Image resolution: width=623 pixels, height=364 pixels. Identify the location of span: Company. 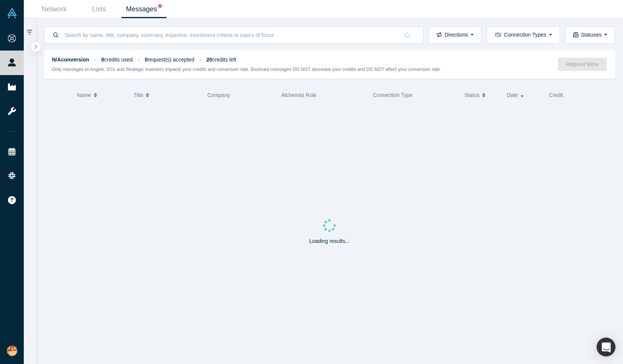
(219, 95).